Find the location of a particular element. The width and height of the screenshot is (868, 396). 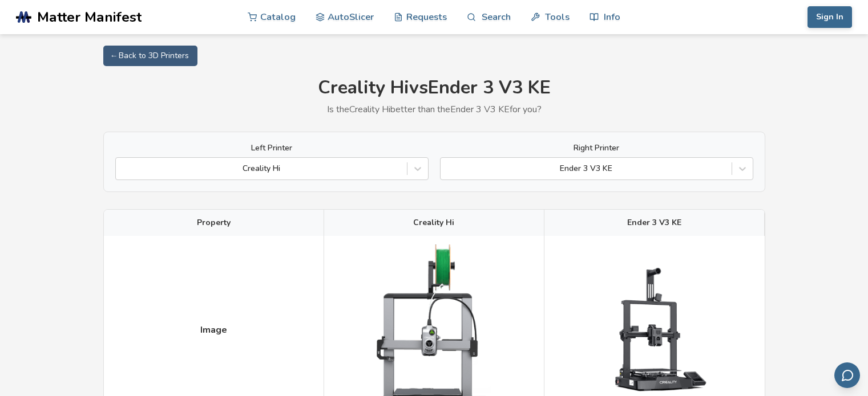

p: Is the Creality Hi better than the Ender 3 V3 KE for you? is located at coordinates (434, 110).